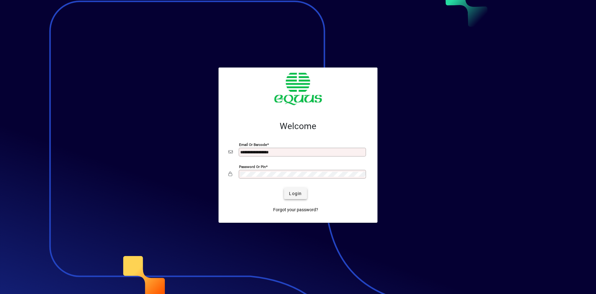 This screenshot has height=294, width=596. What do you see at coordinates (298, 126) in the screenshot?
I see `h2: Welcome` at bounding box center [298, 126].